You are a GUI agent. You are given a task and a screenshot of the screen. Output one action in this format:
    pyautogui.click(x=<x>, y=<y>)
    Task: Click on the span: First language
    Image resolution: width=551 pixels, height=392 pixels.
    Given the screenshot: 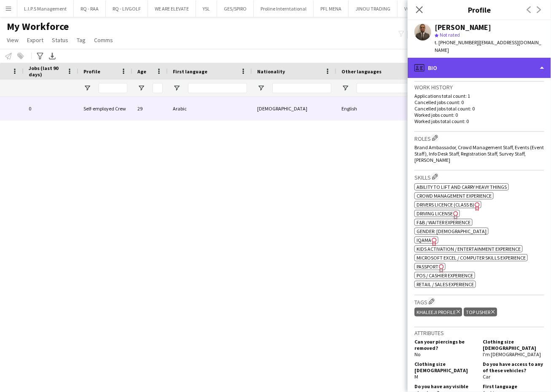 What is the action you would take?
    pyautogui.click(x=190, y=71)
    